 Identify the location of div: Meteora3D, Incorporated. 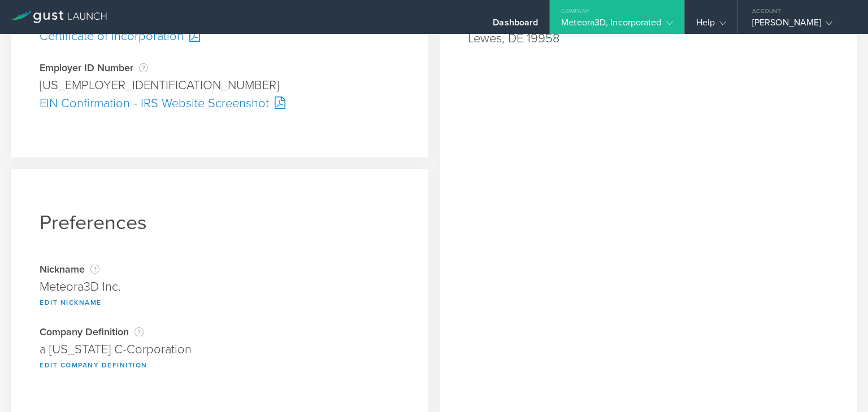
(616, 26).